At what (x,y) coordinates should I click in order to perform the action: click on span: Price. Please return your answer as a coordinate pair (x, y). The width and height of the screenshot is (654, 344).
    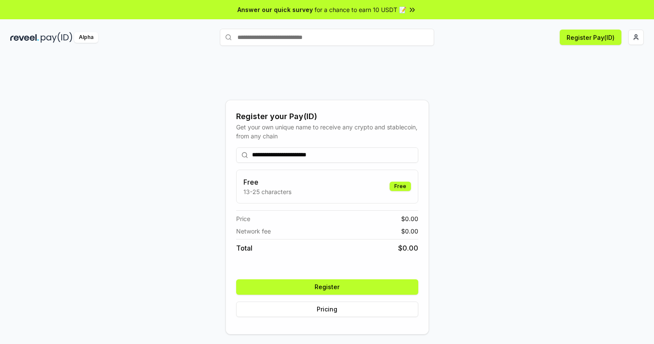
    Looking at the image, I should click on (243, 218).